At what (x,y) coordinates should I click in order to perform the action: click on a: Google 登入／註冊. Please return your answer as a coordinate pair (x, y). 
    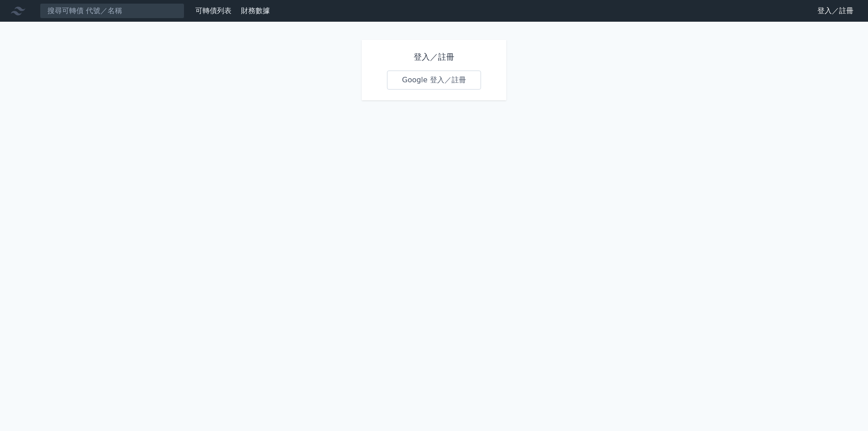
    Looking at the image, I should click on (434, 80).